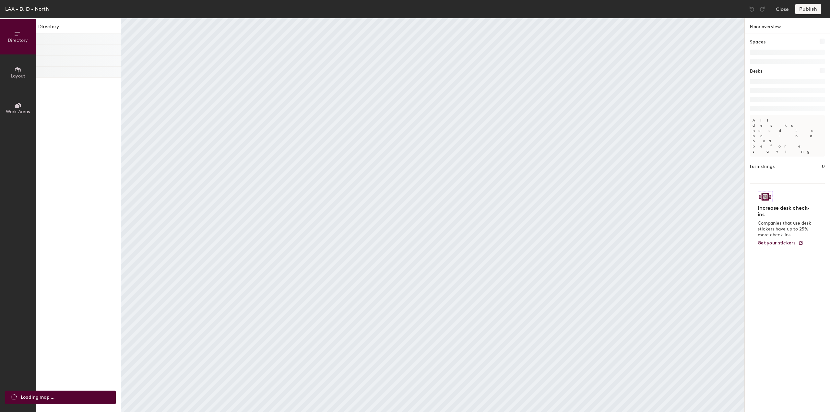 The width and height of the screenshot is (830, 412). Describe the element at coordinates (783, 9) in the screenshot. I see `button: Close` at that location.